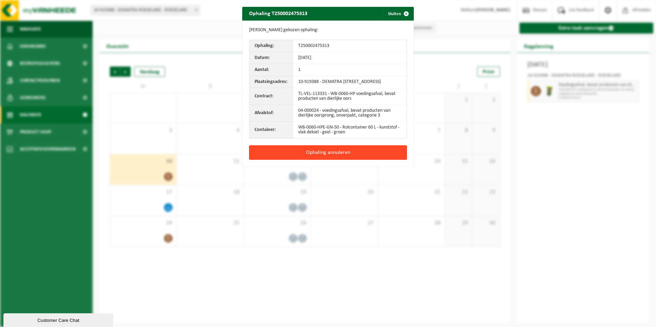 This screenshot has width=656, height=327. I want to click on h2: Ophaling T250002475313, so click(278, 13).